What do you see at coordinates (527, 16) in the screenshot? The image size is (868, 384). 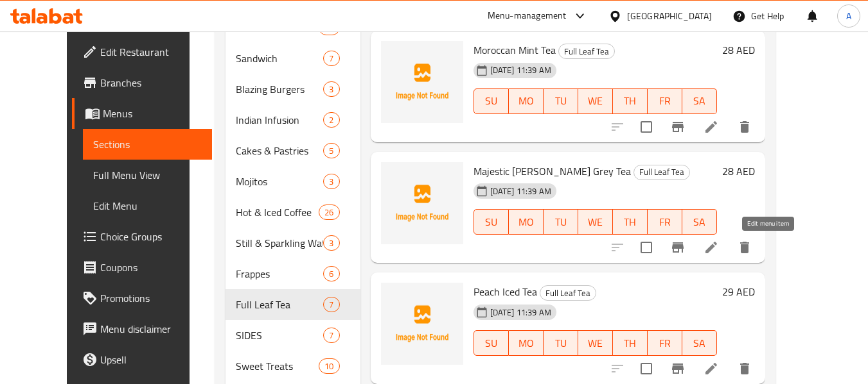 I see `div: Menu-management` at bounding box center [527, 16].